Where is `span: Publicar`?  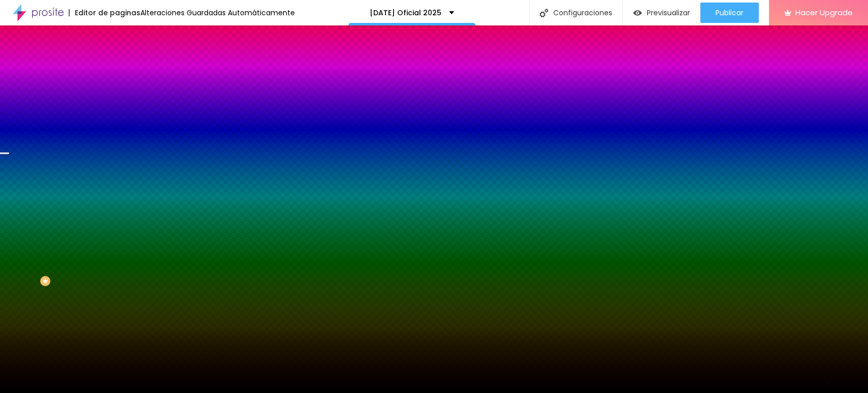
span: Publicar is located at coordinates (729, 12).